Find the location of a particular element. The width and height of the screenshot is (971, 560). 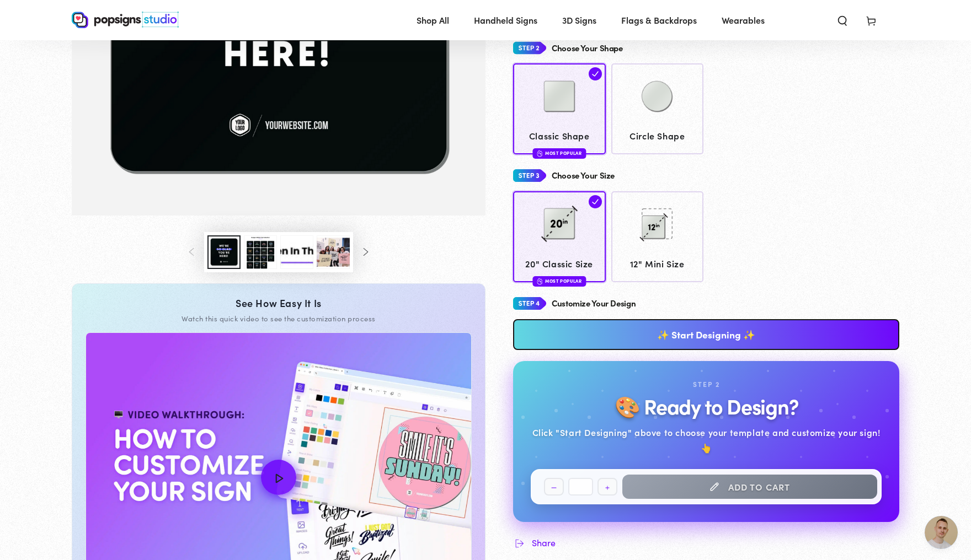

span: Wearables is located at coordinates (743, 20).